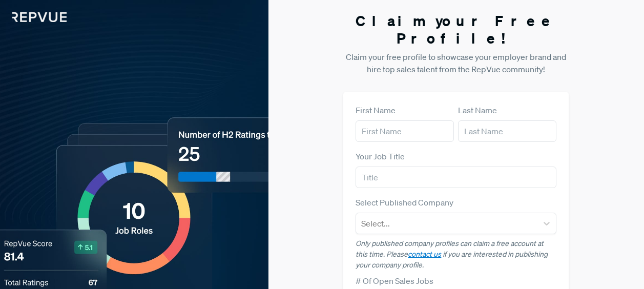 The width and height of the screenshot is (644, 289). I want to click on a: contact us, so click(424, 255).